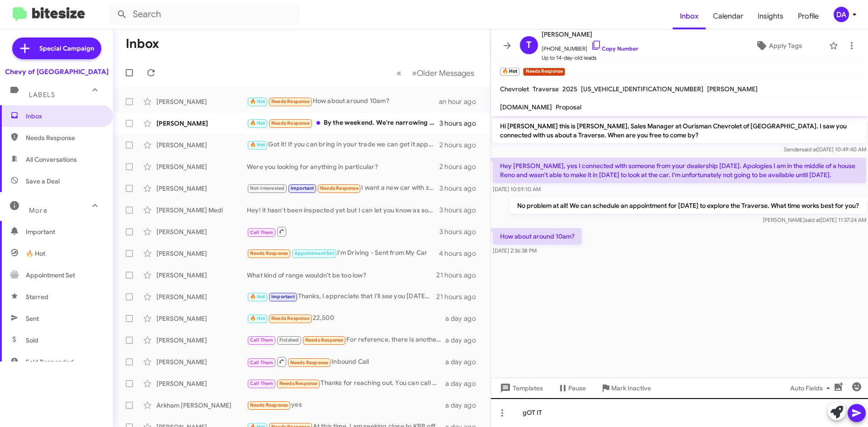 Image resolution: width=868 pixels, height=427 pixels. What do you see at coordinates (570, 89) in the screenshot?
I see `span: 2025` at bounding box center [570, 89].